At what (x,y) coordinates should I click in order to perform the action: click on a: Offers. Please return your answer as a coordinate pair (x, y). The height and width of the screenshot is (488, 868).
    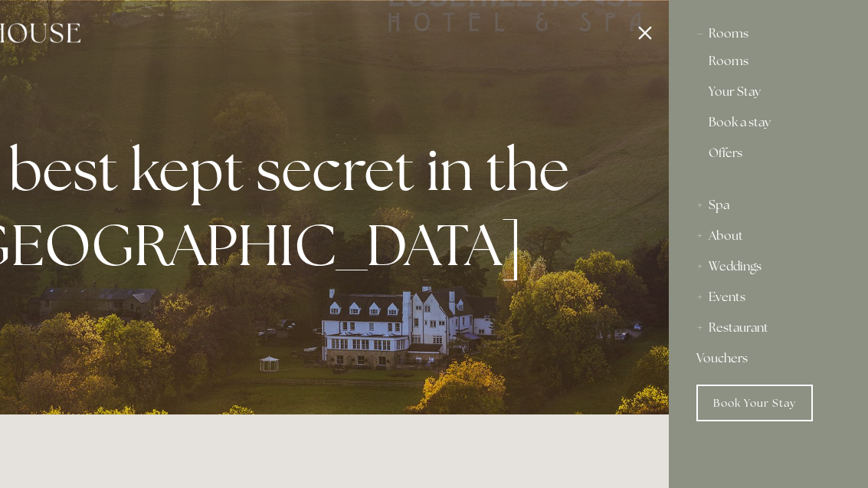
    Looking at the image, I should click on (768, 160).